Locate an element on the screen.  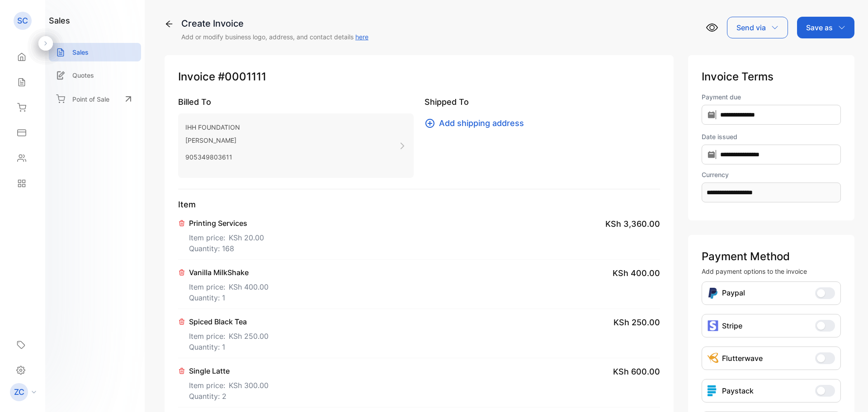
h1: sales is located at coordinates (59, 21).